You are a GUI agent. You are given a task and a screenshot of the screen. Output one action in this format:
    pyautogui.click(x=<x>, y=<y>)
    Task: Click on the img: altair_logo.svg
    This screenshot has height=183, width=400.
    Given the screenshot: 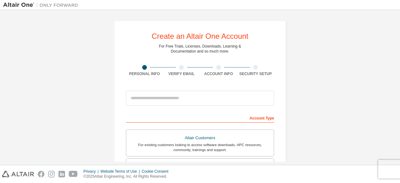 What is the action you would take?
    pyautogui.click(x=18, y=174)
    